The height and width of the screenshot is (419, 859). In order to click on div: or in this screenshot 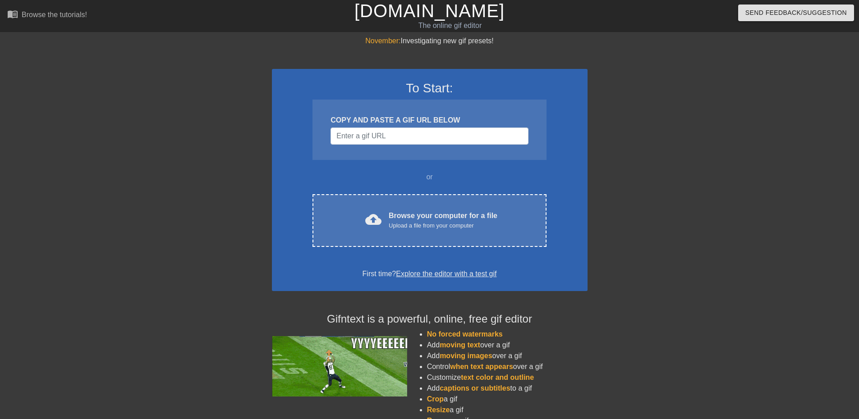, I will do `click(430, 177)`.